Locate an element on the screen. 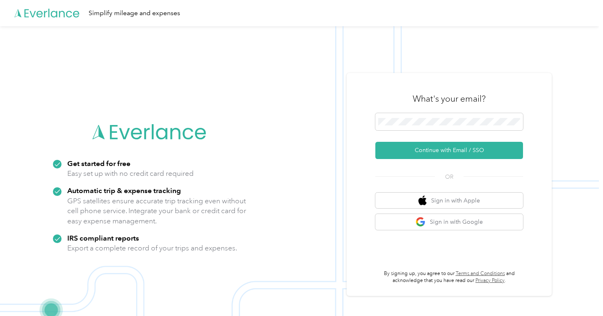 This screenshot has width=603, height=316. h3: What's your email? is located at coordinates (449, 99).